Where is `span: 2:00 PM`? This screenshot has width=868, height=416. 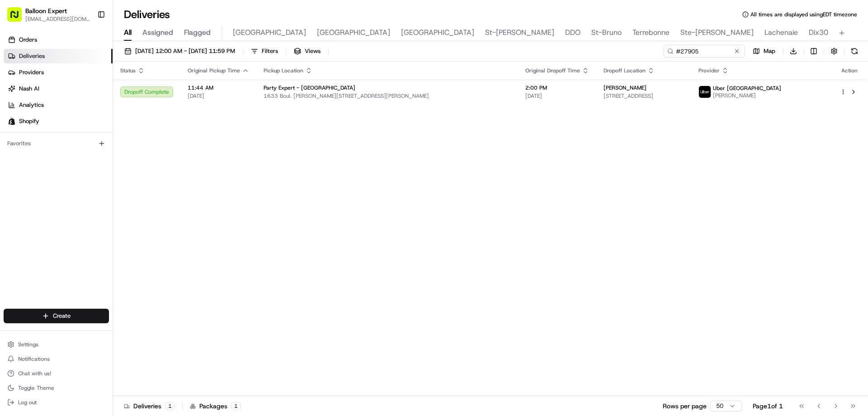 span: 2:00 PM is located at coordinates (557, 88).